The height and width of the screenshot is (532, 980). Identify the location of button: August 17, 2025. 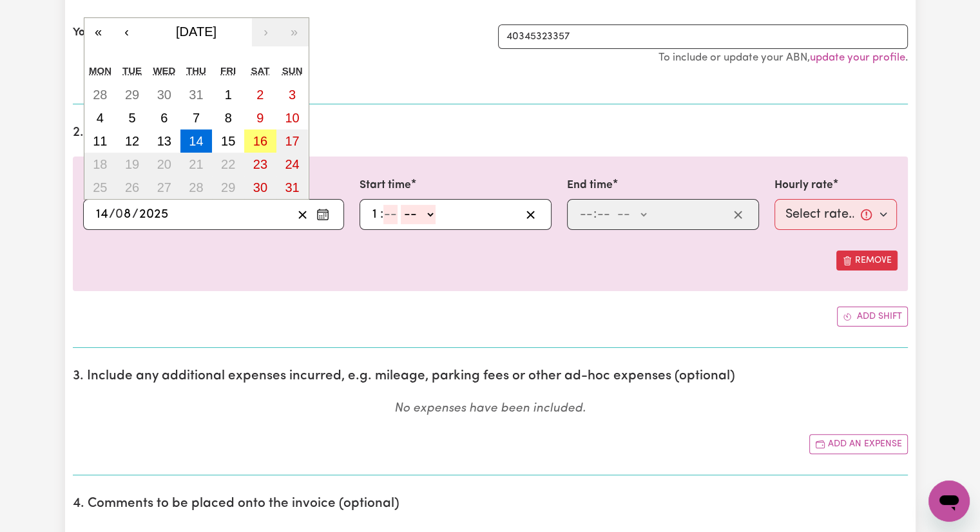
(292, 141).